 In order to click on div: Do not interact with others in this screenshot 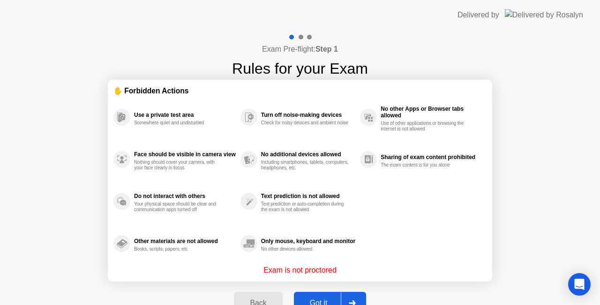, I will do `click(185, 196)`.